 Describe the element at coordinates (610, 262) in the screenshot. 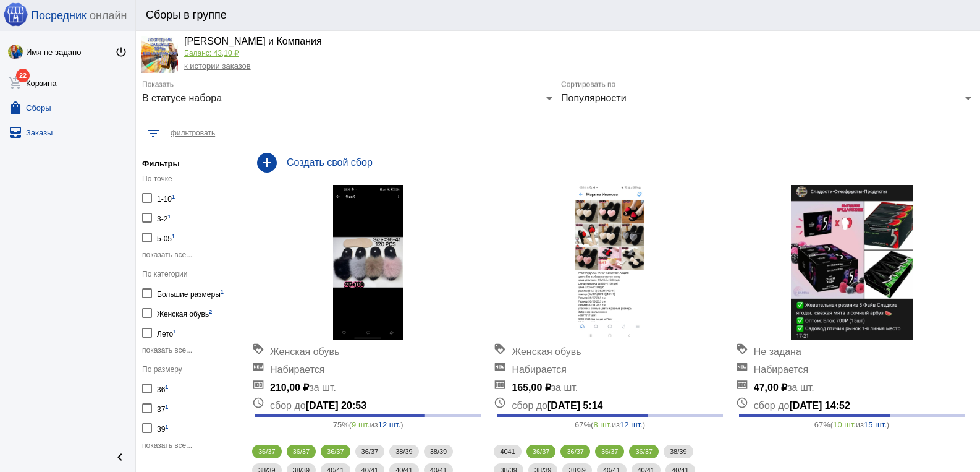

I see `img: wlpLc07h0fH6G8z19p20.jpg` at that location.